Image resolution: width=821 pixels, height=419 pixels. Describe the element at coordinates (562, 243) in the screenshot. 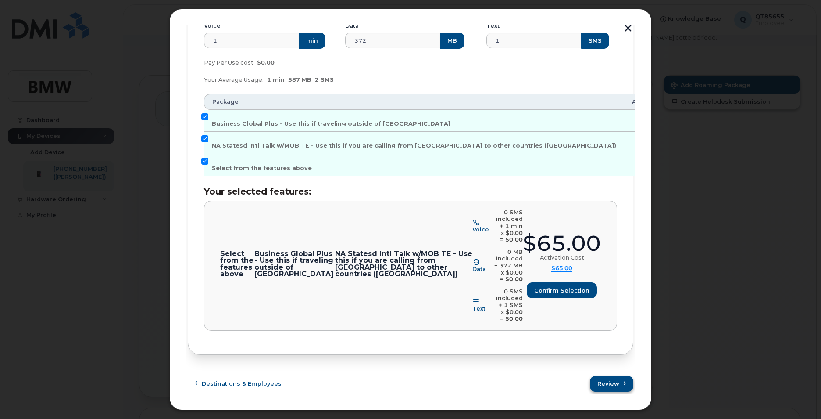

I see `div: $65.00` at that location.